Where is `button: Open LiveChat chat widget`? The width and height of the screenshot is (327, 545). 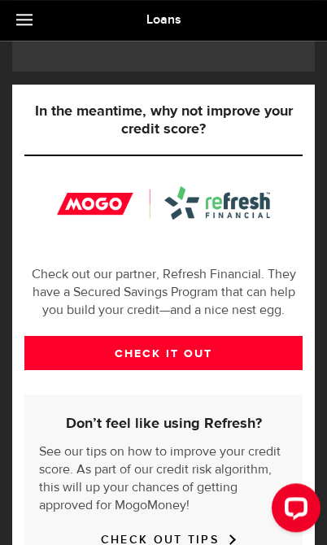 button: Open LiveChat chat widget is located at coordinates (37, 31).